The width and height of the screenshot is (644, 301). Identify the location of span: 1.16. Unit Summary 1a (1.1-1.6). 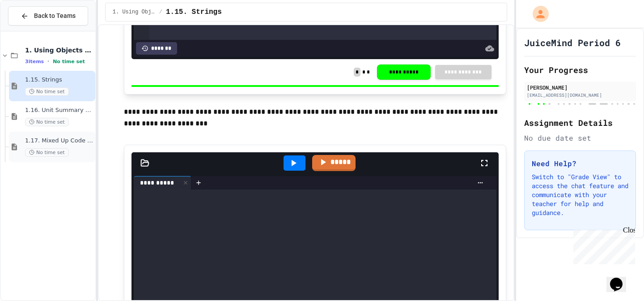
(59, 110).